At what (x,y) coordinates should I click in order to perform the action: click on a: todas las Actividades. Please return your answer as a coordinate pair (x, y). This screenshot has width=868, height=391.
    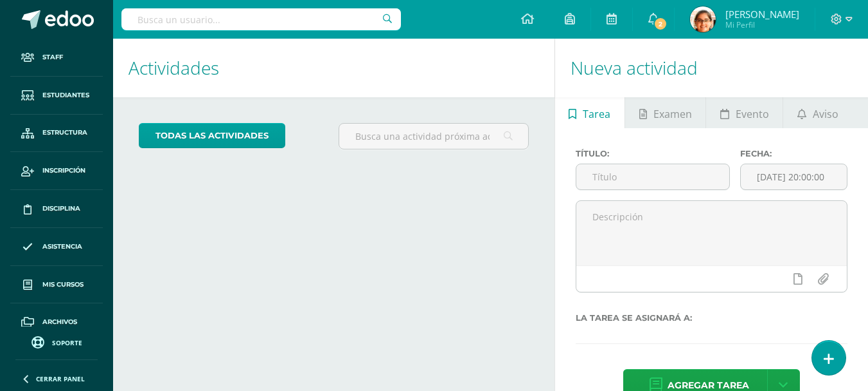
    Looking at the image, I should click on (212, 135).